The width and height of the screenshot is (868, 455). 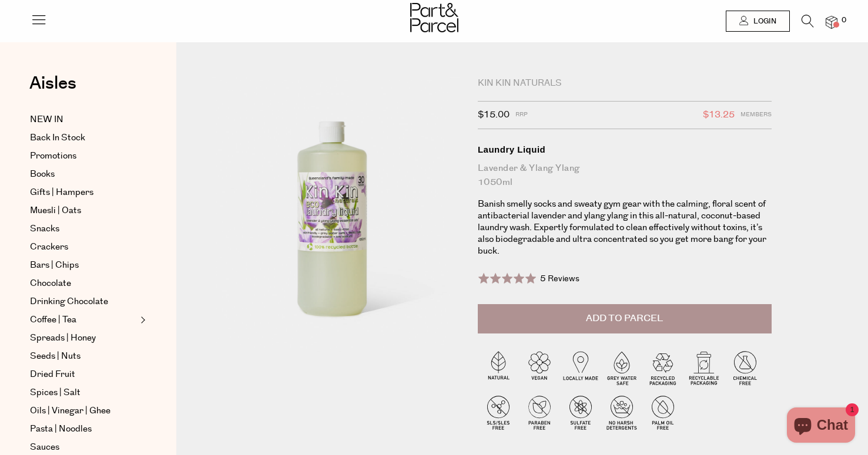 I want to click on img: P_P-ICONS-Live_Bec_V11_Natural.svg, so click(x=498, y=367).